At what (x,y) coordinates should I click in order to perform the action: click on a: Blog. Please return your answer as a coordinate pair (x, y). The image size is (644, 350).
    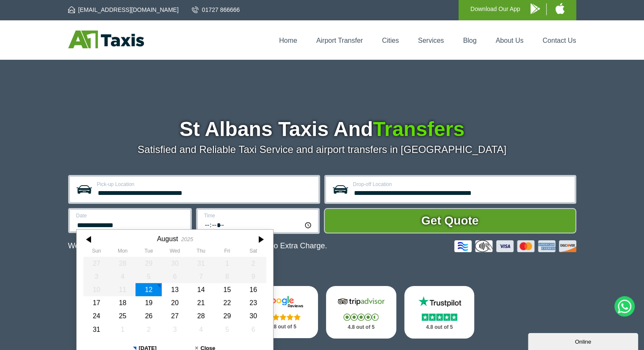
    Looking at the image, I should click on (470, 40).